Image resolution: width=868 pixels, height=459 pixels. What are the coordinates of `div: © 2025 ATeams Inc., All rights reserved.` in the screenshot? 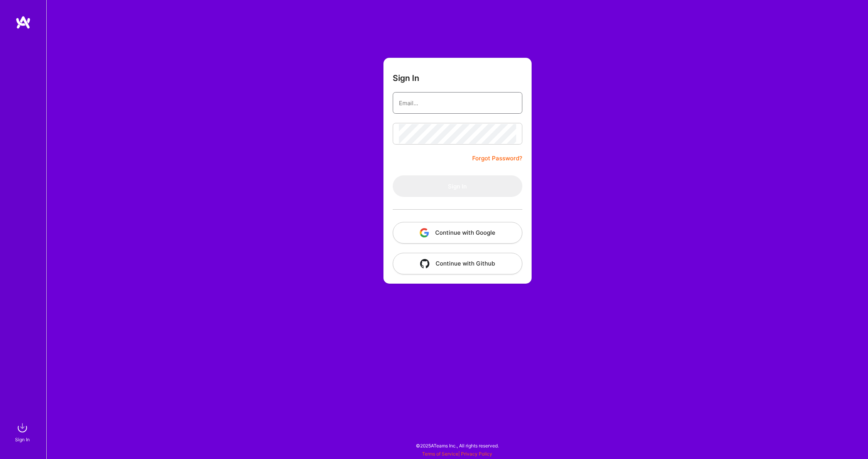 It's located at (457, 445).